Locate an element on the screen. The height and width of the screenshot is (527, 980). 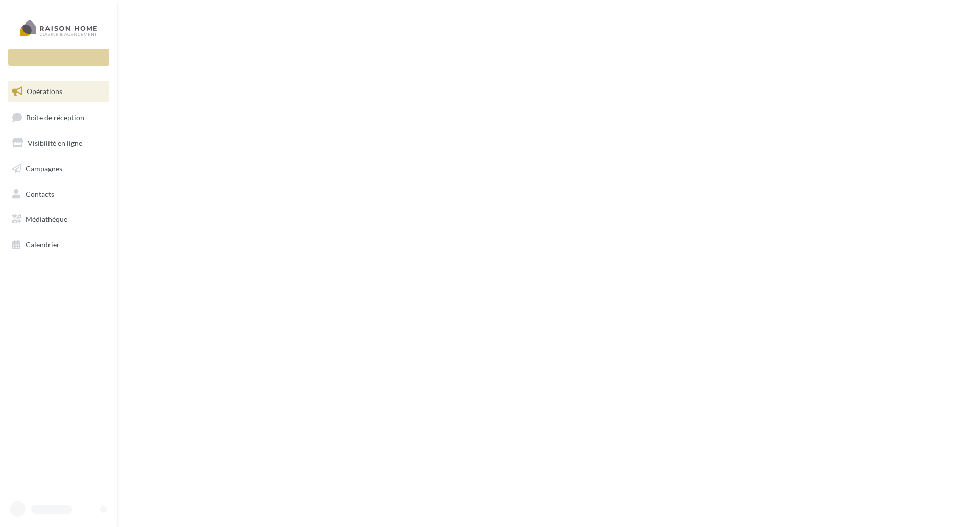
a: Boîte de réception is located at coordinates (59, 117).